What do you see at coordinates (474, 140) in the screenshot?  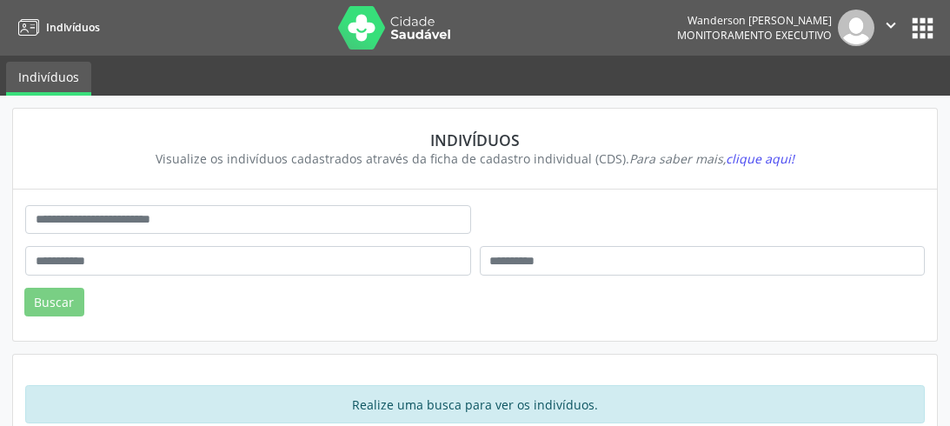 I see `div: Indivíduos` at bounding box center [474, 140].